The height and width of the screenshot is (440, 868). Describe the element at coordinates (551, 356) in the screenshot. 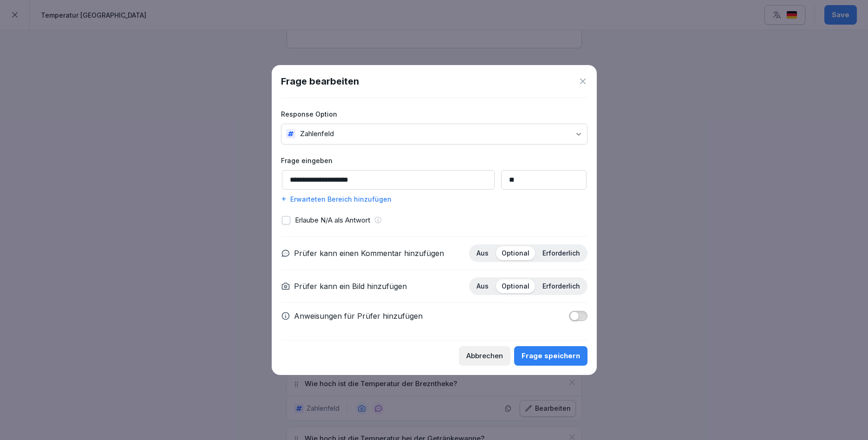

I see `div: Frage speichern` at that location.